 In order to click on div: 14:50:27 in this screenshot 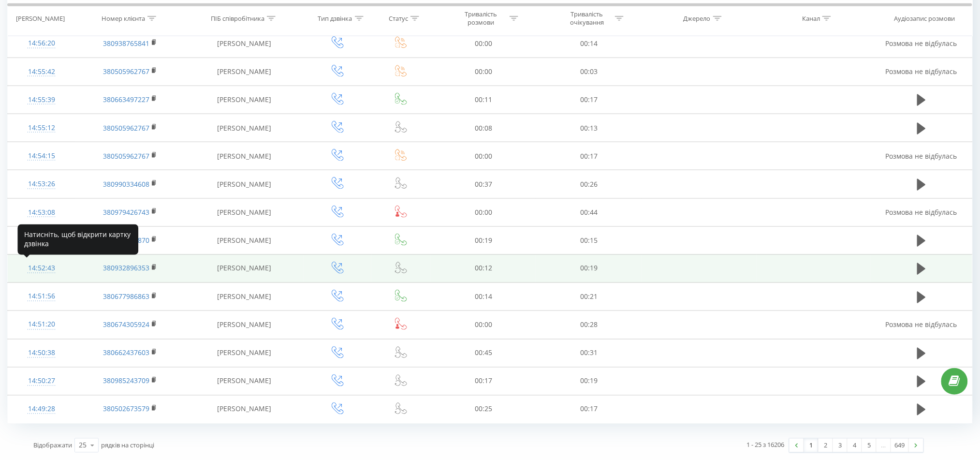, I will do `click(42, 381)`.